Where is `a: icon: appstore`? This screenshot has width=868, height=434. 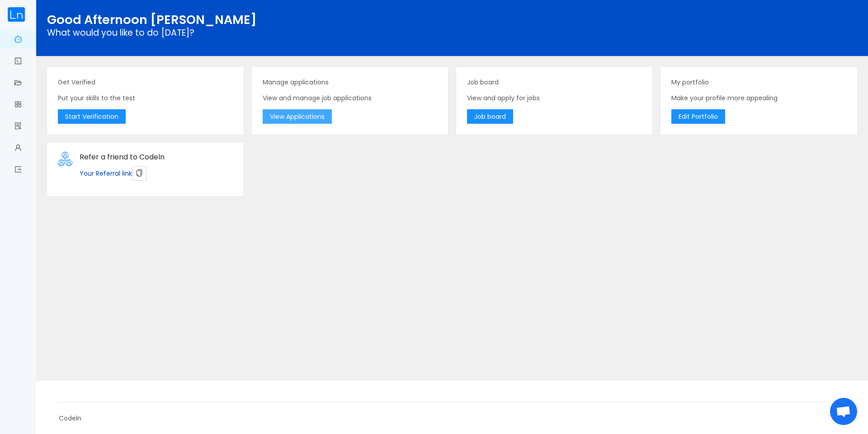 a: icon: appstore is located at coordinates (18, 105).